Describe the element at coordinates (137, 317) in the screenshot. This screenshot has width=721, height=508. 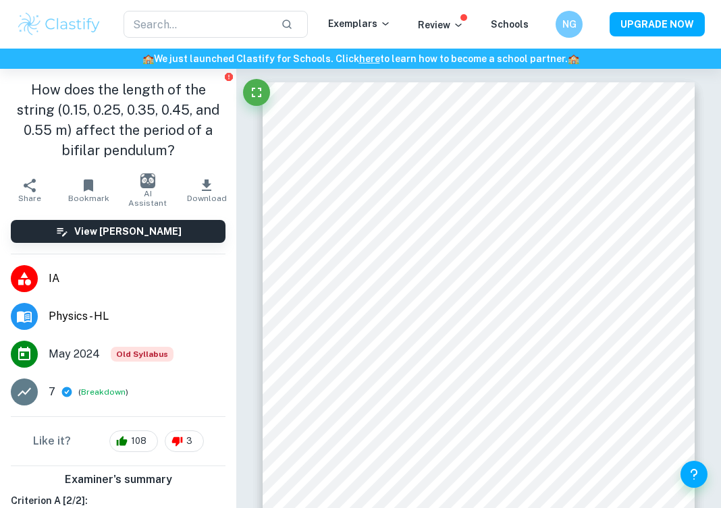
I see `span: Physics - HL` at that location.